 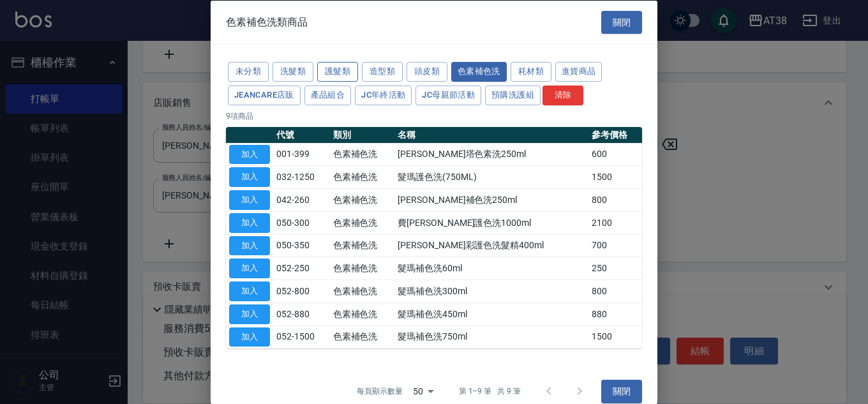 I want to click on button: 護髮類, so click(x=337, y=71).